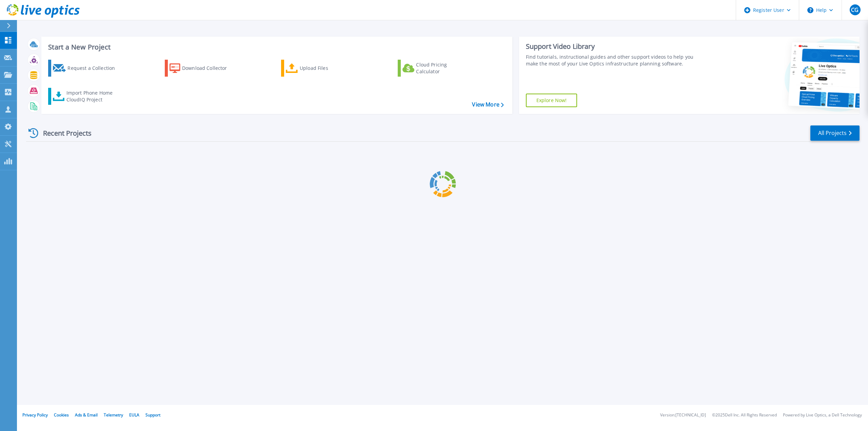 The height and width of the screenshot is (431, 868). What do you see at coordinates (275, 47) in the screenshot?
I see `h3: Start a New Project` at bounding box center [275, 47].